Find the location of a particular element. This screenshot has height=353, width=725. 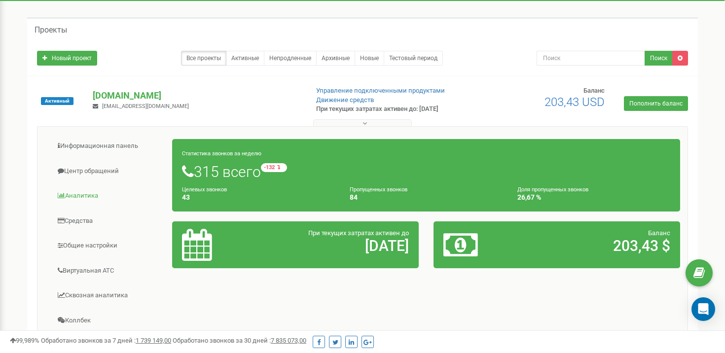

u: 1 739 149,00 is located at coordinates (153, 340).